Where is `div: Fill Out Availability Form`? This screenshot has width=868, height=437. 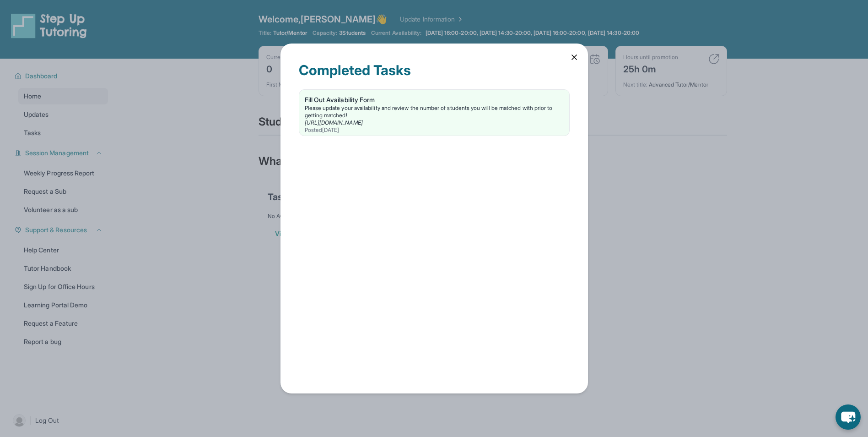
div: Fill Out Availability Form is located at coordinates (434, 100).